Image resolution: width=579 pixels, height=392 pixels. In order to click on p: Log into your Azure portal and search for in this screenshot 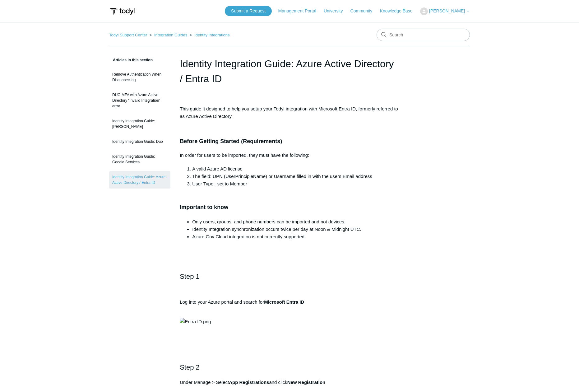, I will do `click(290, 306)`.